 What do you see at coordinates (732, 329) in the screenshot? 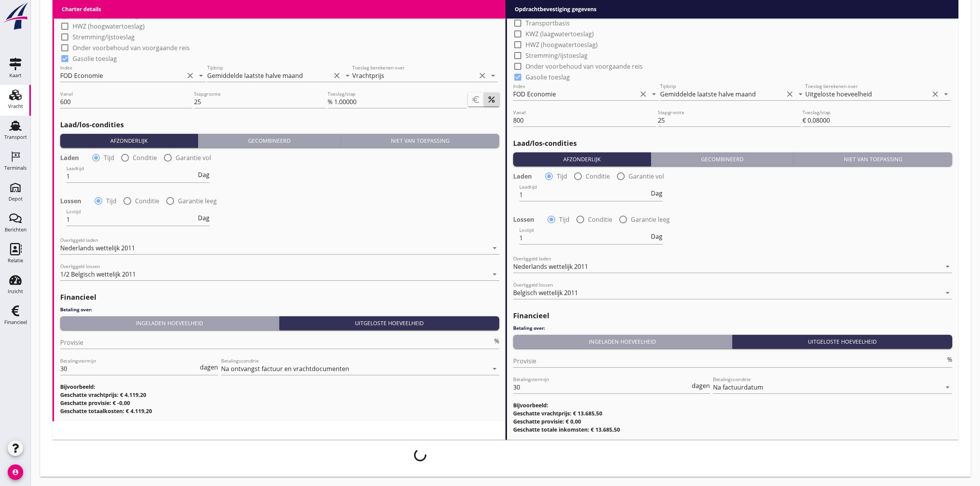
I see `h4: Betaling over:` at bounding box center [732, 329].